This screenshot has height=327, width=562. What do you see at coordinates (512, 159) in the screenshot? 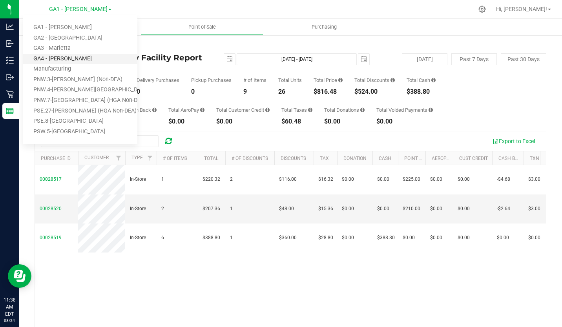
I see `a: Cash Back` at bounding box center [512, 159].